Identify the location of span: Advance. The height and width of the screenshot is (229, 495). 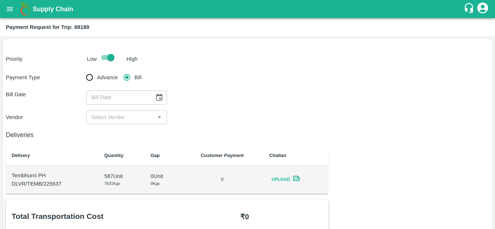
(108, 78).